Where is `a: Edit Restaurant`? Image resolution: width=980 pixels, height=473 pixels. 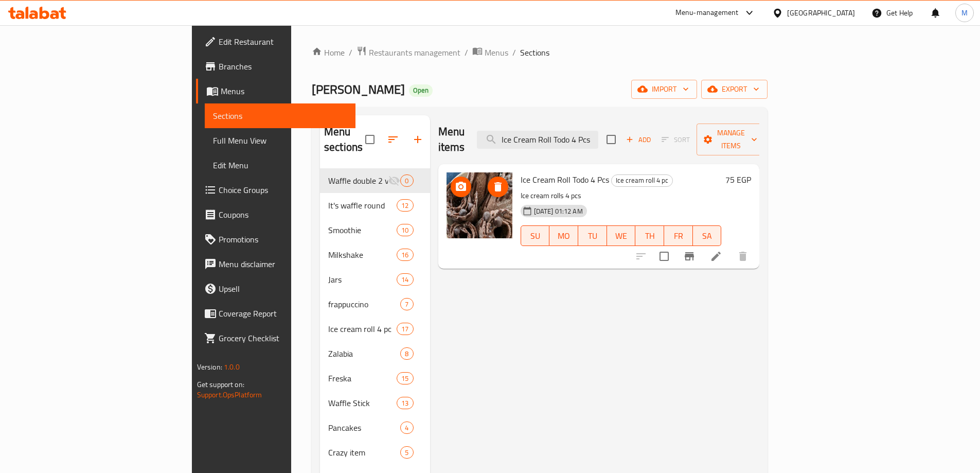 a: Edit Restaurant is located at coordinates (276, 42).